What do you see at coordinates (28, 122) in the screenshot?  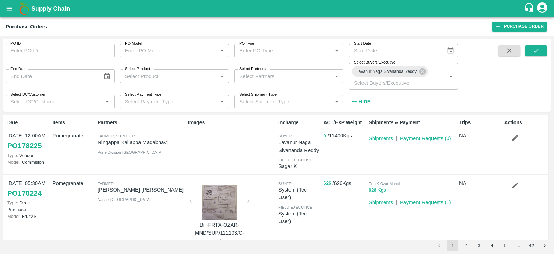 I see `p: Date` at bounding box center [28, 122].